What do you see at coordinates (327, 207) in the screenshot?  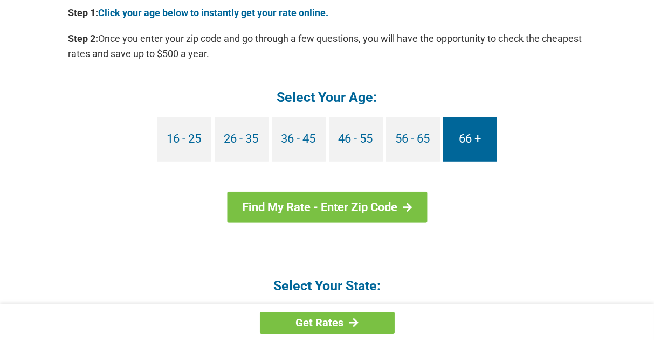 I see `a: Find My Rate - Enter Zip Code` at bounding box center [327, 207].